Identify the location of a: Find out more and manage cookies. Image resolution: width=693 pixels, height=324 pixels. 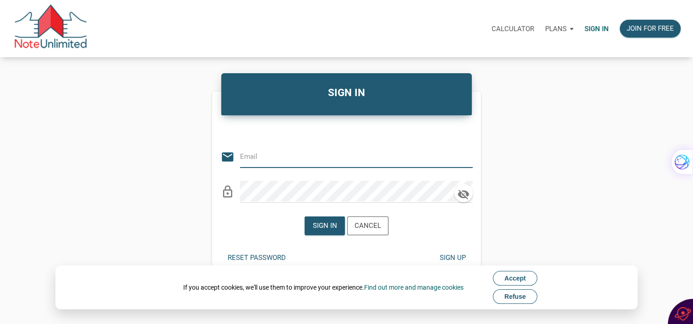
(414, 288).